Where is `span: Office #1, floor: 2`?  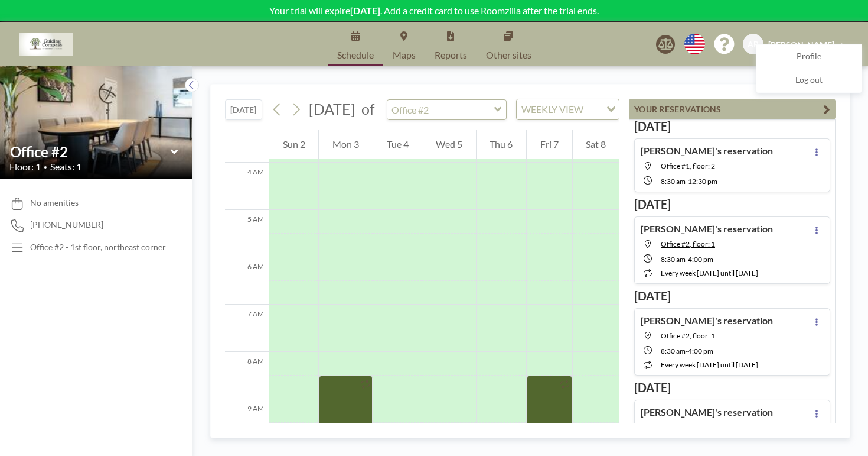 span: Office #1, floor: 2 is located at coordinates (688, 165).